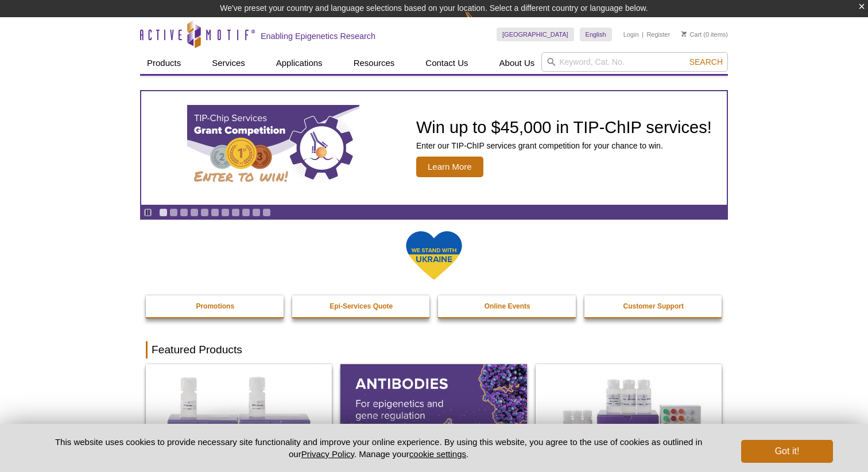 The width and height of the screenshot is (868, 472). What do you see at coordinates (204, 212) in the screenshot?
I see `a: Go to slide 5` at bounding box center [204, 212].